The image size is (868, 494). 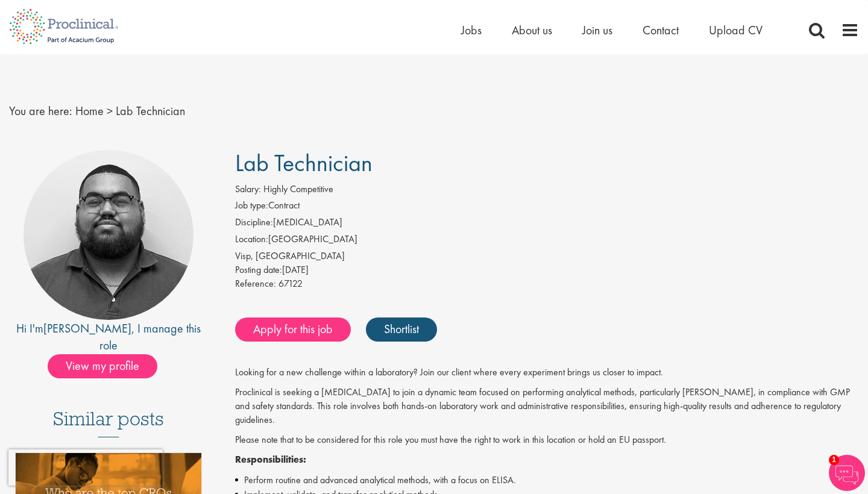 I want to click on div: Hi I'm , I manage this role, so click(x=108, y=337).